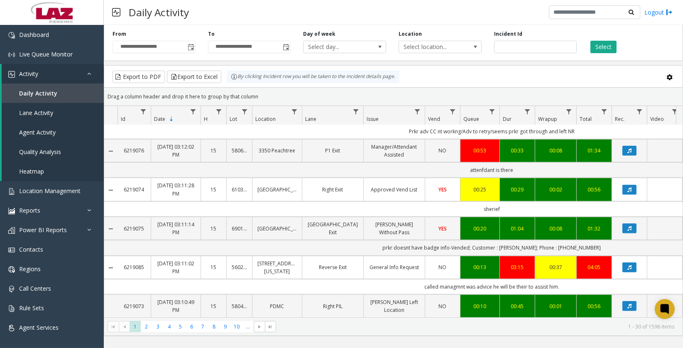  I want to click on a: 00:13, so click(480, 267).